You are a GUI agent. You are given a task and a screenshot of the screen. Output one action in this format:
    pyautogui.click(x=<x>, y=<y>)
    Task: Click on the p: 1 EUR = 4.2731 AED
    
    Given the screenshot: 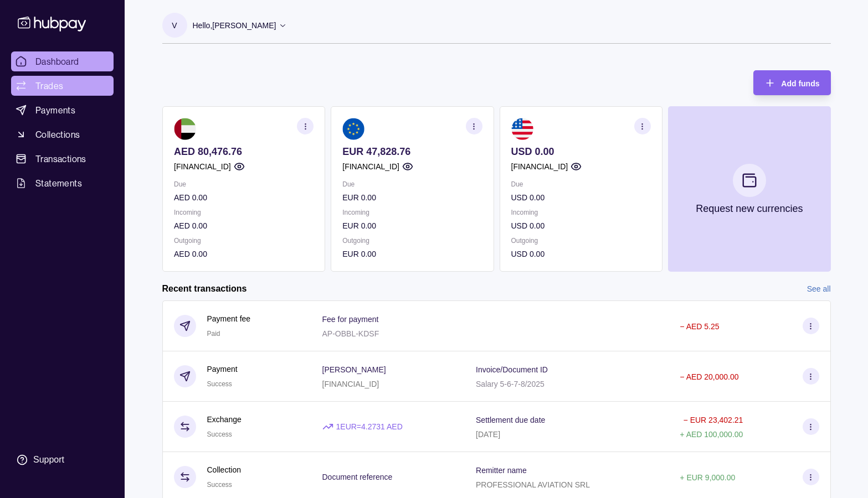 What is the action you would take?
    pyautogui.click(x=369, y=427)
    